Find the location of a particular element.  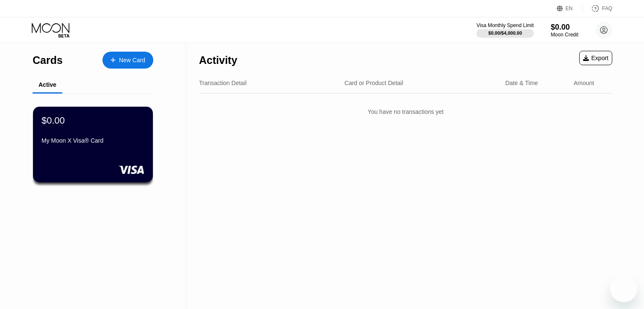

div: Date & Time is located at coordinates (521, 83).